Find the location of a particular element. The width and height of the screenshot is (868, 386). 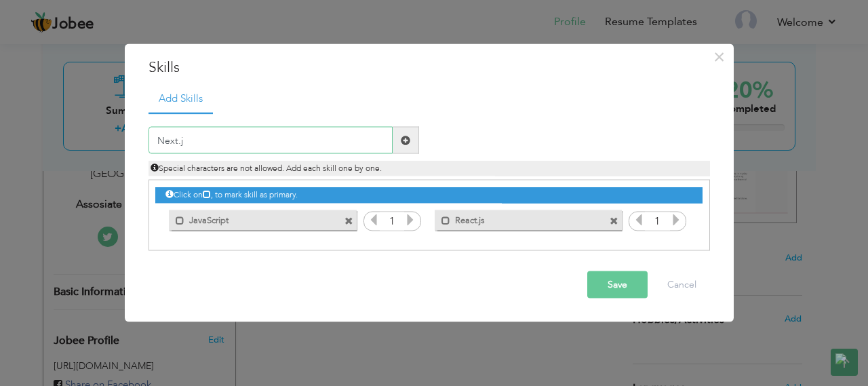

a: Add Skills is located at coordinates (181, 99).